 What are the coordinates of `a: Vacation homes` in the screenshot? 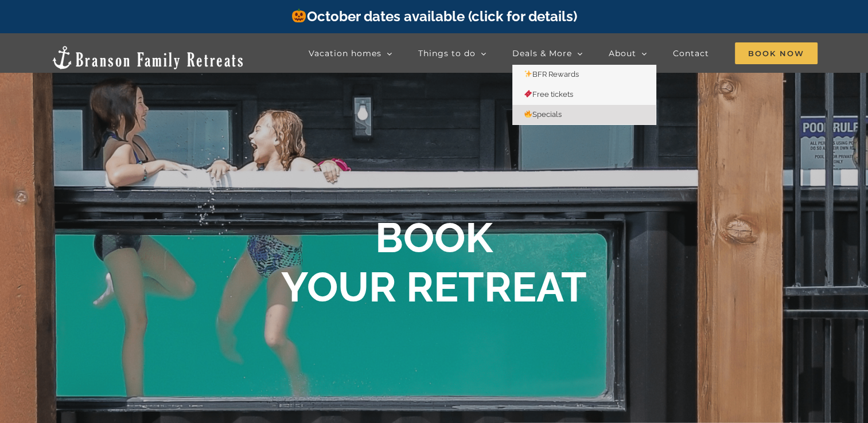 It's located at (351, 53).